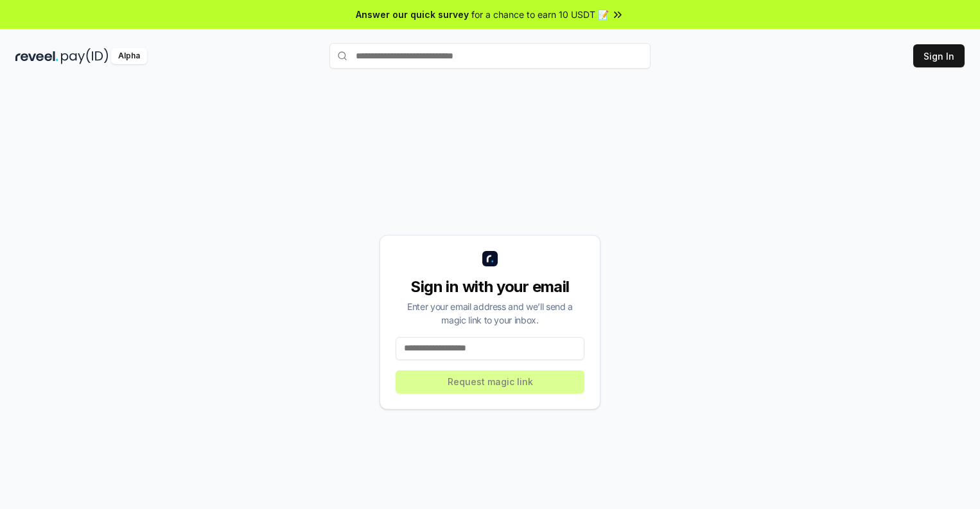  What do you see at coordinates (939, 56) in the screenshot?
I see `button: Sign In` at bounding box center [939, 56].